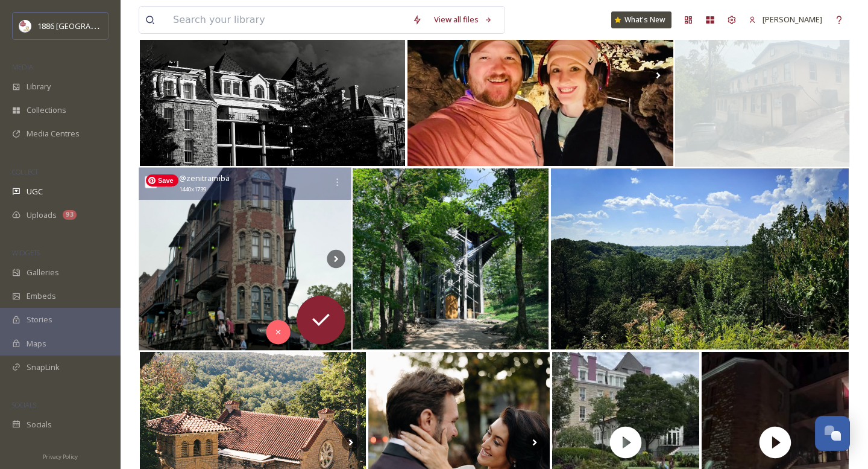 The image size is (868, 469). Describe the element at coordinates (38, 86) in the screenshot. I see `span: Library` at that location.